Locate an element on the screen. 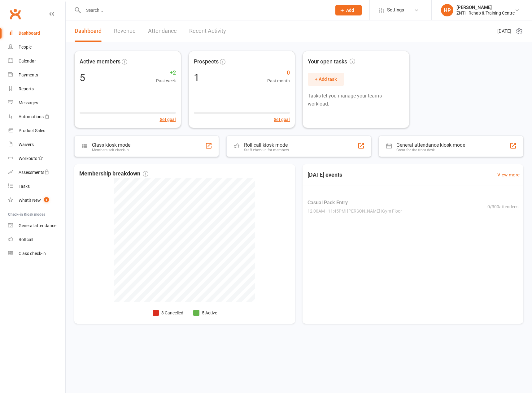  a: Assessments is located at coordinates (37, 172).